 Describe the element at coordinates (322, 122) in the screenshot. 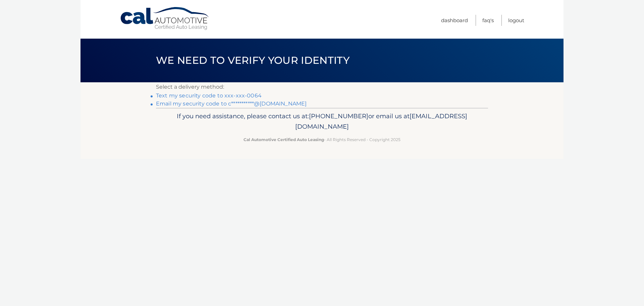

I see `p: If you need assistance, please contact us at: or email us at` at that location.